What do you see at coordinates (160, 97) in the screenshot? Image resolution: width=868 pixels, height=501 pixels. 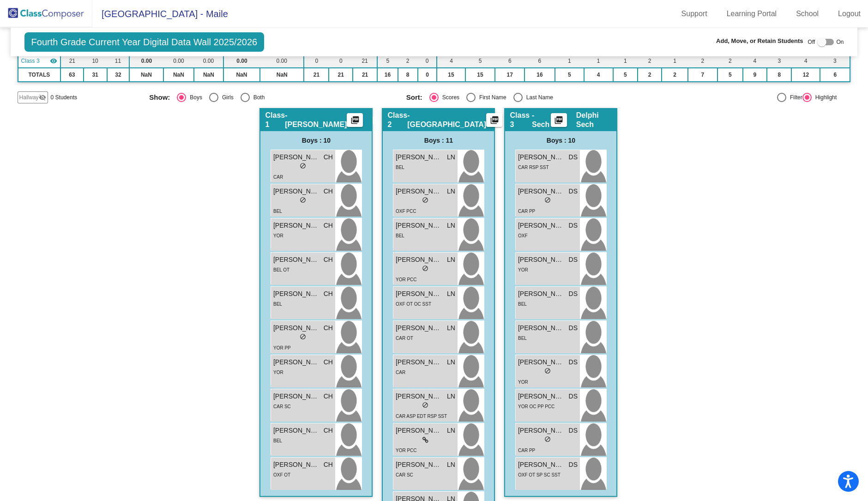 I see `span: Show:` at bounding box center [160, 97].